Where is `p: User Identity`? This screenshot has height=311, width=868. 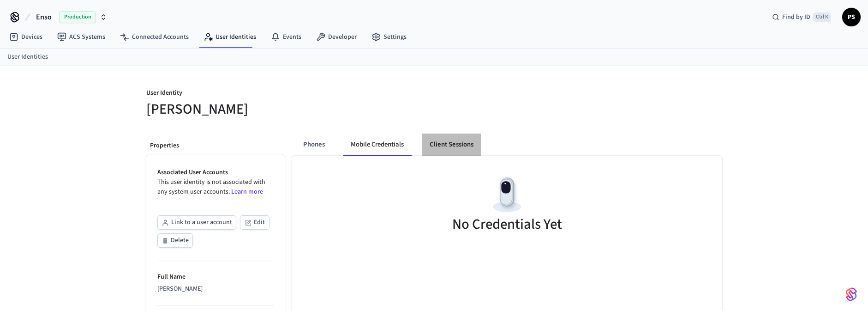 p: User Identity is located at coordinates (287, 94).